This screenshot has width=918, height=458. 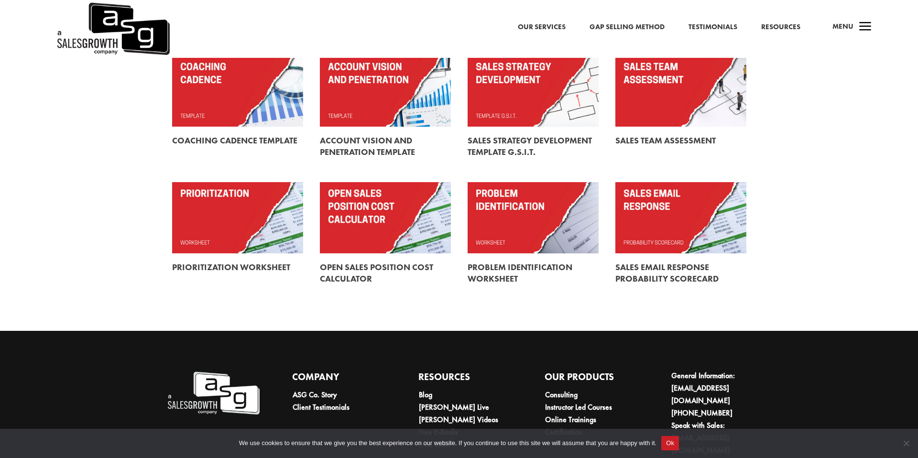 What do you see at coordinates (670, 443) in the screenshot?
I see `button: Ok` at bounding box center [670, 443].